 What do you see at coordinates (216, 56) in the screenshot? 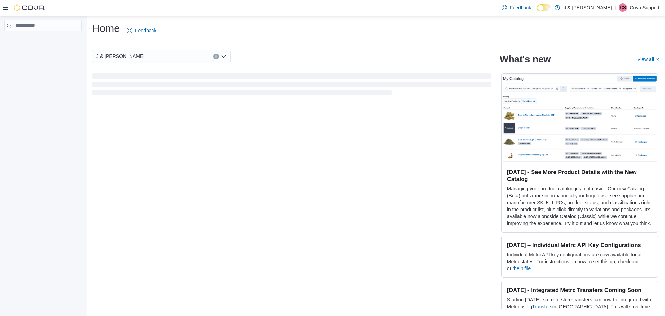
I see `button: Clear input` at bounding box center [216, 56].